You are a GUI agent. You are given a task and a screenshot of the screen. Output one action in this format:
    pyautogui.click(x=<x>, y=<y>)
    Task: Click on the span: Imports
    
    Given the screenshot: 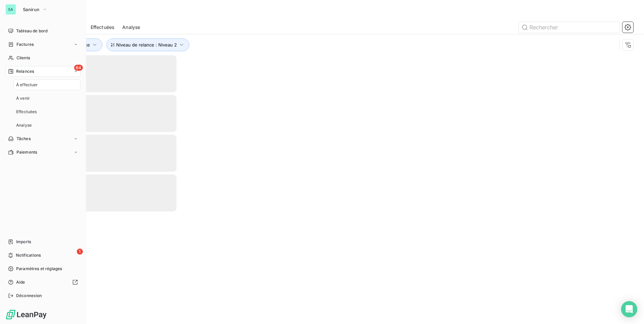 What is the action you would take?
    pyautogui.click(x=24, y=242)
    